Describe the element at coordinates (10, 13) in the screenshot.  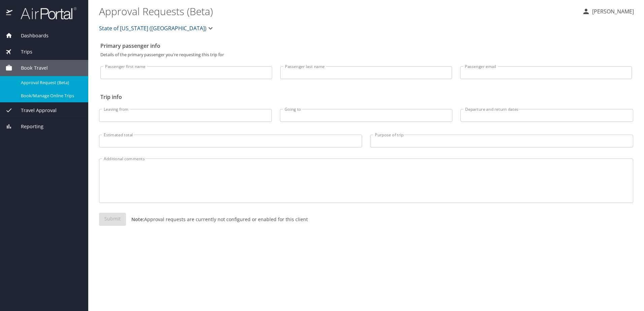
I see `img: icon-airportal.png` at that location.